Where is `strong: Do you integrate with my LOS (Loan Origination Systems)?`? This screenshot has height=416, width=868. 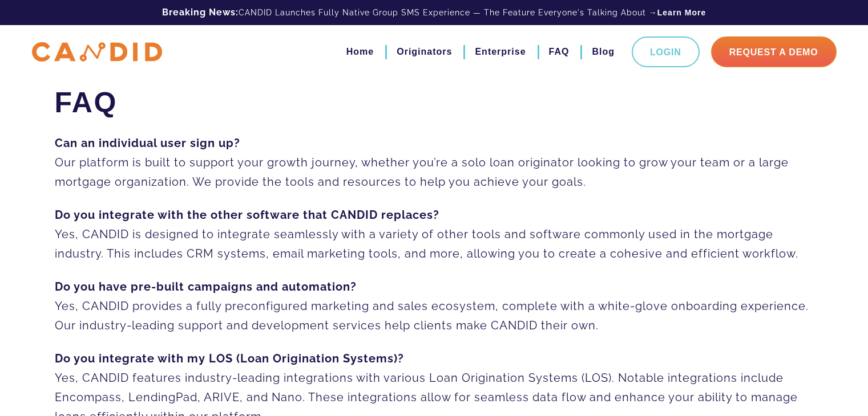 strong: Do you integrate with my LOS (Loan Origination Systems)? is located at coordinates (230, 358).